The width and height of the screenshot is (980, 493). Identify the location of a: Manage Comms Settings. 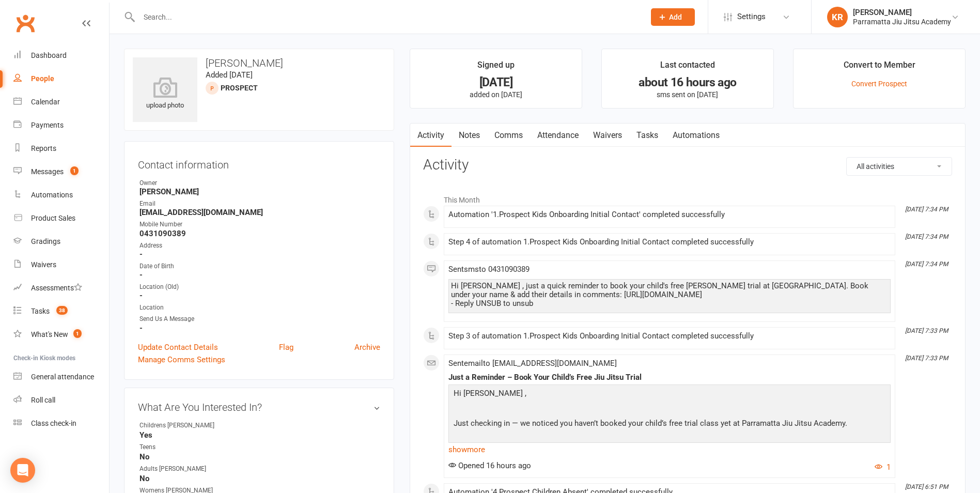
(181, 360).